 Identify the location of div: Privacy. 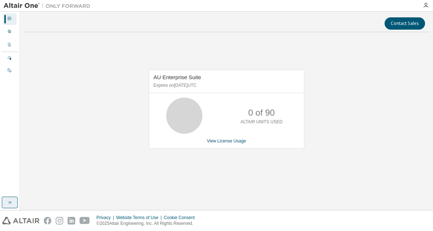
(106, 218).